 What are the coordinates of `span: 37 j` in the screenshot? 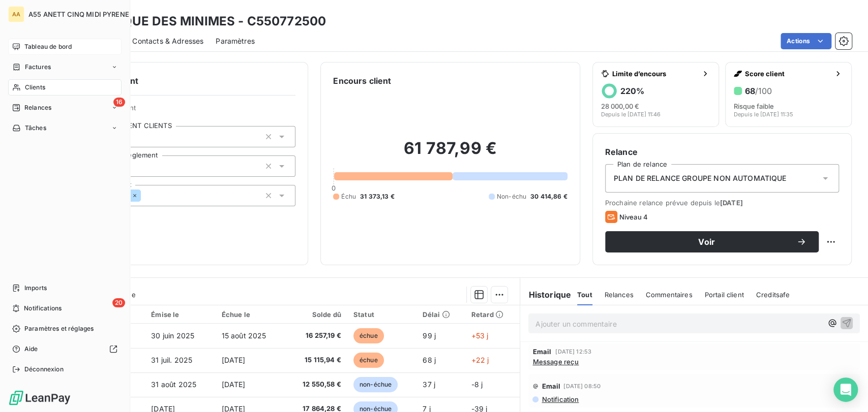 It's located at (429, 385).